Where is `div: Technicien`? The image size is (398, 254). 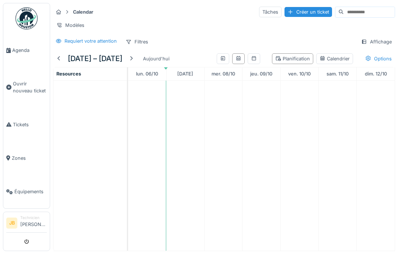
div: Technicien is located at coordinates (33, 218).